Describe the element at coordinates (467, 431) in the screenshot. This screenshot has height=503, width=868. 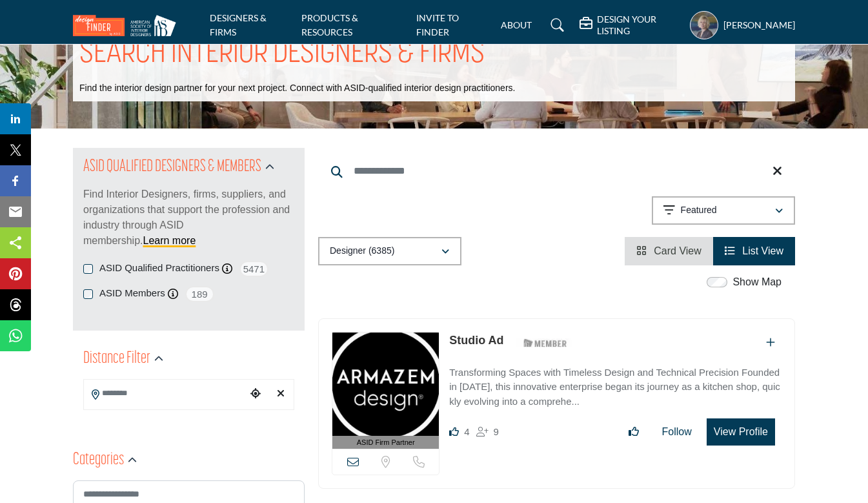
I see `span: 4` at that location.